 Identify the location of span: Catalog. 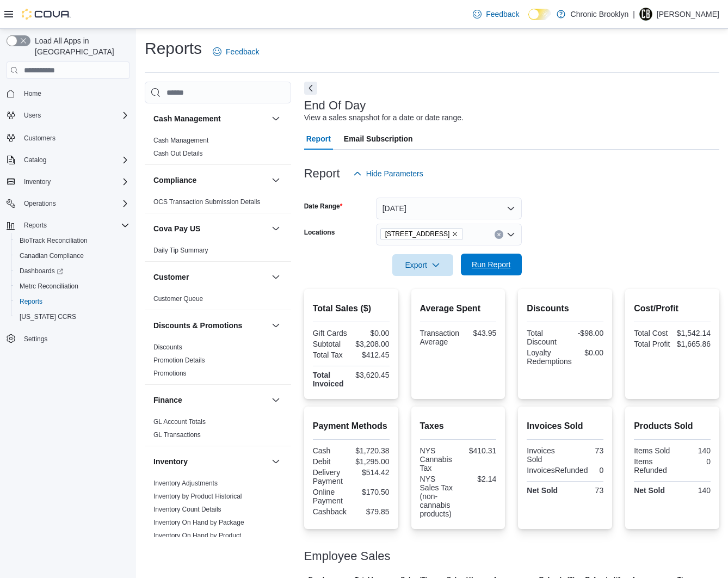
(74, 160).